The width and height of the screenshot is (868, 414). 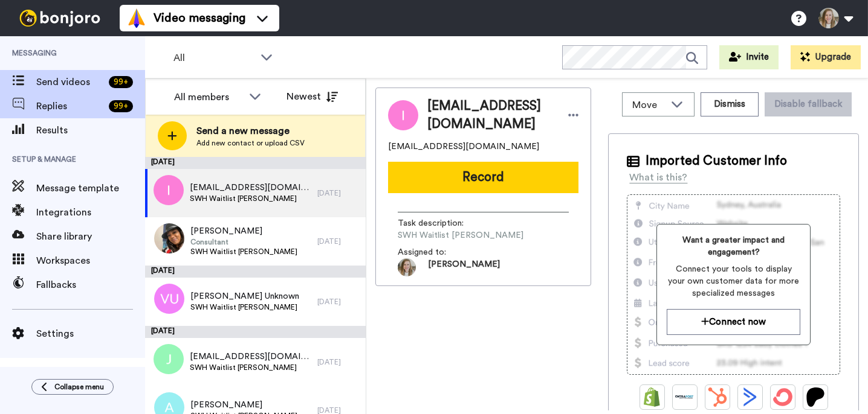 What do you see at coordinates (750, 397) in the screenshot?
I see `img: ActiveCampaign` at bounding box center [750, 397].